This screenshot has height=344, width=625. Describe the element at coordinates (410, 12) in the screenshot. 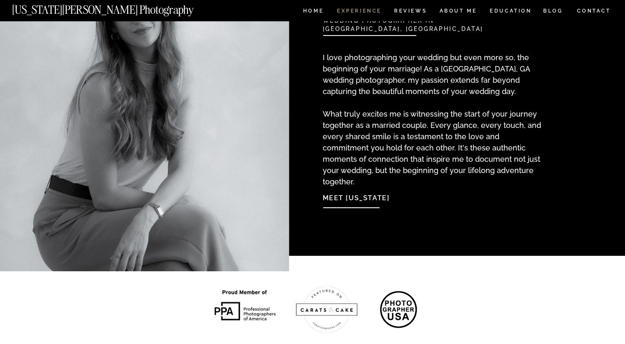

I see `nav: REVIEWS` at that location.